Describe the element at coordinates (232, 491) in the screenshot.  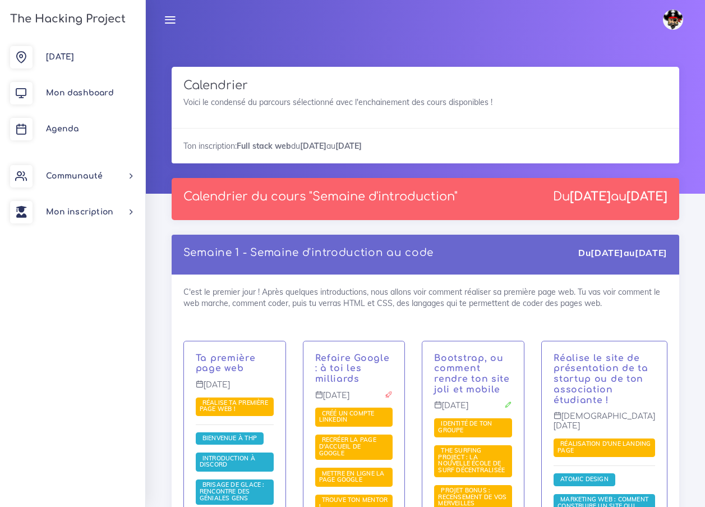
I see `a: Brisage de glace : rencontre des géniales gens` at that location.